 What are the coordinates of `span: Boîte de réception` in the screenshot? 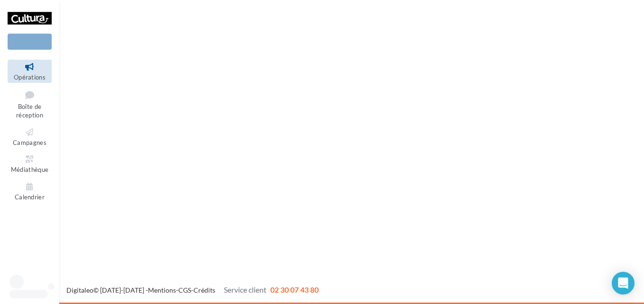 It's located at (30, 111).